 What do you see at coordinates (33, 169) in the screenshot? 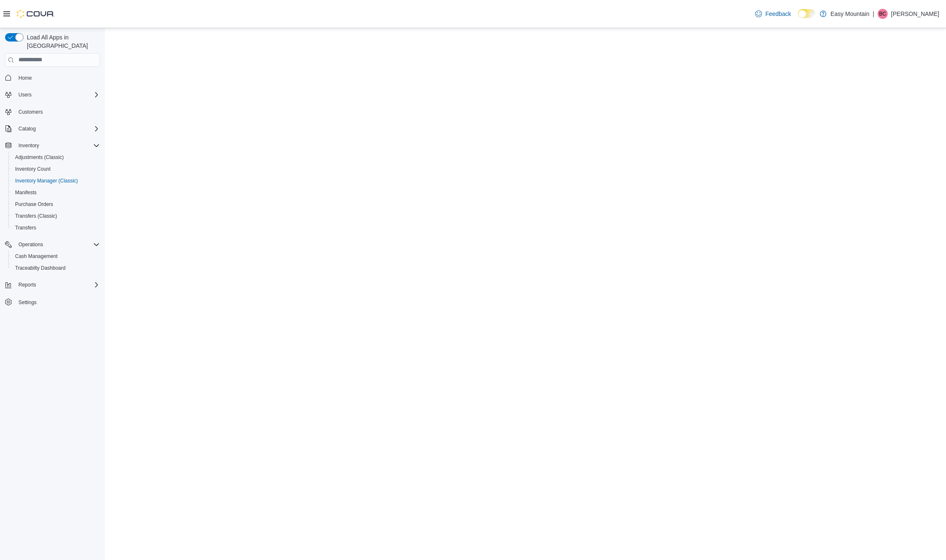
I see `a: Inventory Count` at bounding box center [33, 169].